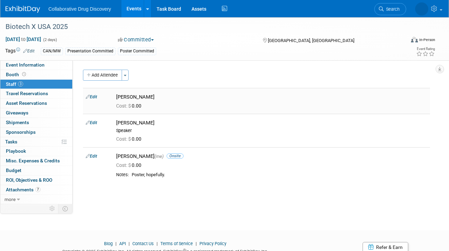 This screenshot has width=449, height=251. Describe the element at coordinates (17, 123) in the screenshot. I see `span: Shipments` at that location.